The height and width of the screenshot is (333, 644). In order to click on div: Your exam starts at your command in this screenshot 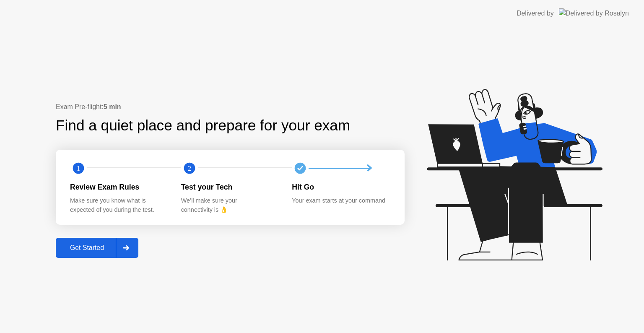, I will do `click(340, 201)`.